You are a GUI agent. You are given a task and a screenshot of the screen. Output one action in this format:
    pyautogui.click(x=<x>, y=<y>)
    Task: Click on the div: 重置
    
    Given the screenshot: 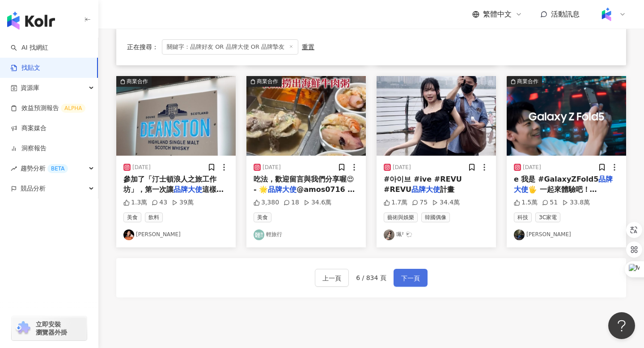 What is the action you would take?
    pyautogui.click(x=308, y=47)
    